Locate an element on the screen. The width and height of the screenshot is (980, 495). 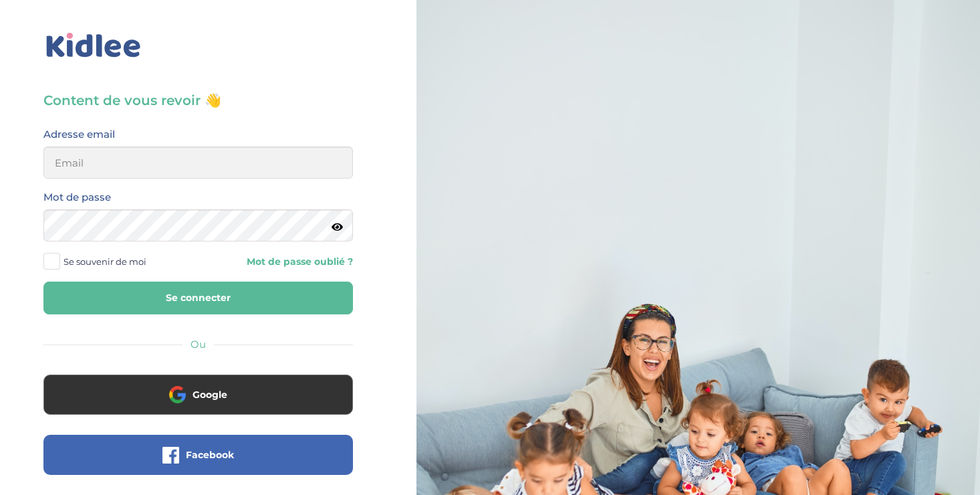
span: Se souvenir de moi is located at coordinates (105, 262).